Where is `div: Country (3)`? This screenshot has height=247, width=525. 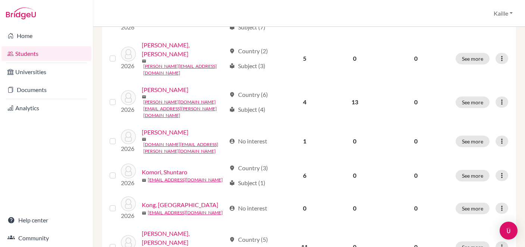 div: Country (3) is located at coordinates (249, 168).